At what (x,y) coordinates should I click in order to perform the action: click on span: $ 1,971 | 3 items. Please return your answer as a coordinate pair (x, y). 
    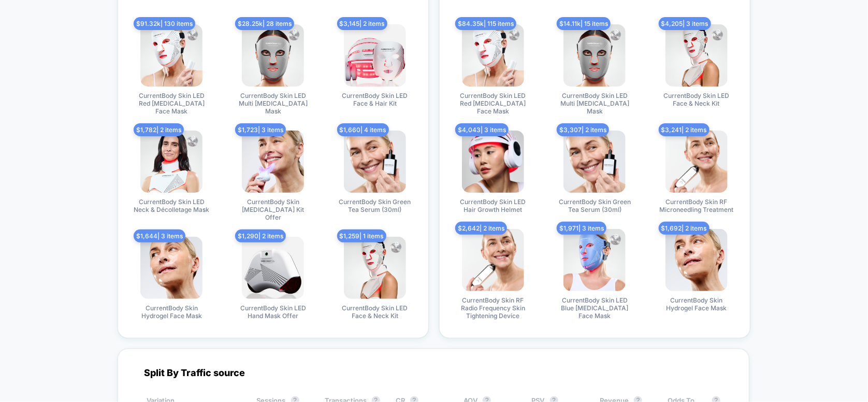
    Looking at the image, I should click on (582, 228).